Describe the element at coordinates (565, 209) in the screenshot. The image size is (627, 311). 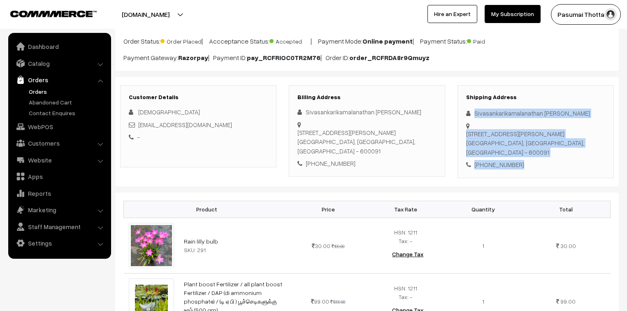
I see `th: Total` at that location.